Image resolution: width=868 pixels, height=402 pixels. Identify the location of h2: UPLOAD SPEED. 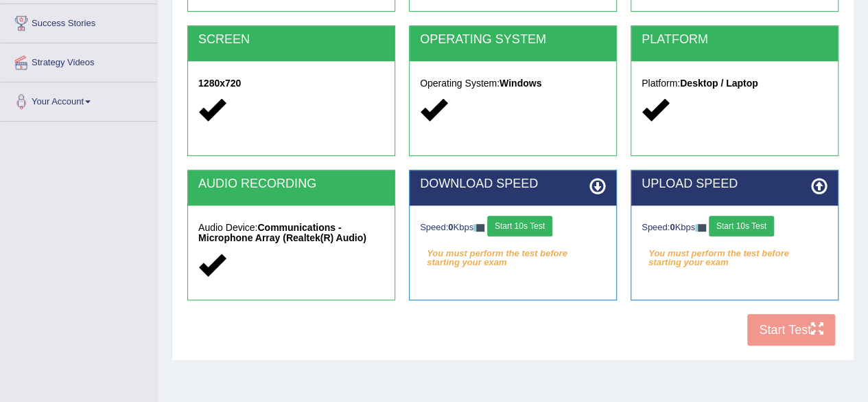
(735, 184).